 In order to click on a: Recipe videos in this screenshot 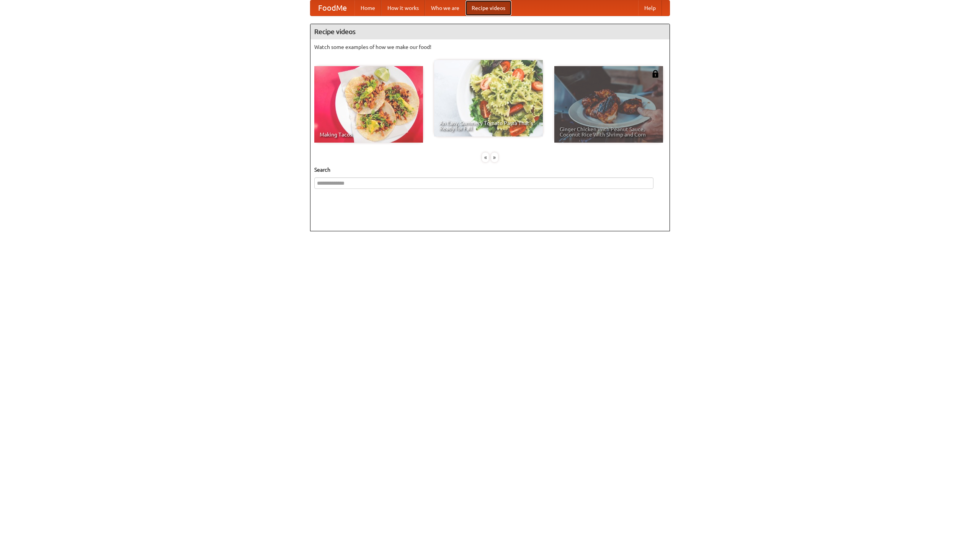, I will do `click(488, 8)`.